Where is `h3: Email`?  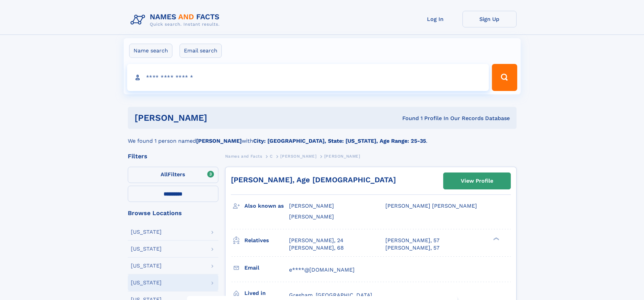
h3: Email is located at coordinates (267, 268).